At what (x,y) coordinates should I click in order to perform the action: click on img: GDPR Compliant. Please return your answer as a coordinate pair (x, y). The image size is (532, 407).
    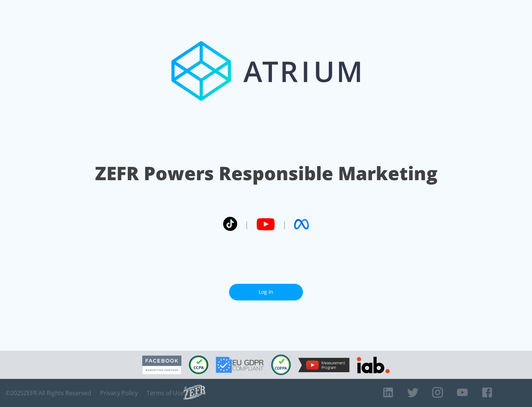
    Looking at the image, I should click on (240, 364).